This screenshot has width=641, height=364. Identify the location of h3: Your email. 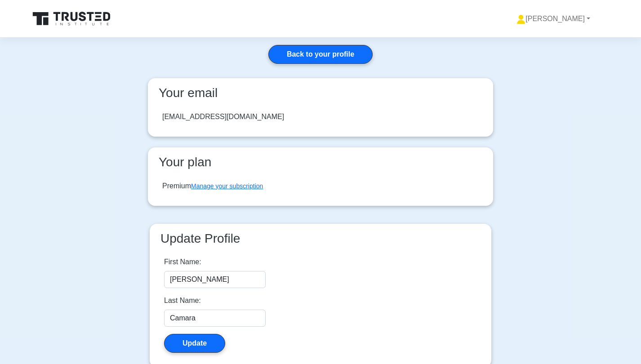
(321, 93).